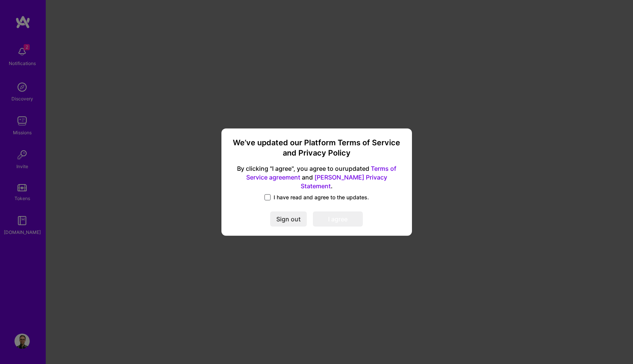 This screenshot has height=364, width=633. I want to click on h3: We’ve updated our Platform Terms of Service and Privacy Policy, so click(317, 148).